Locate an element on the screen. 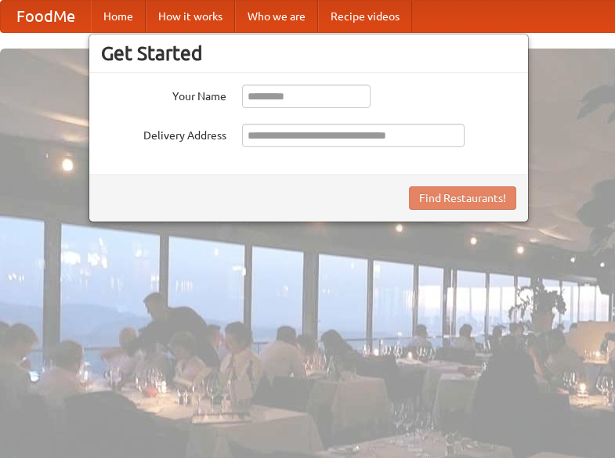  label: Delivery Address is located at coordinates (164, 133).